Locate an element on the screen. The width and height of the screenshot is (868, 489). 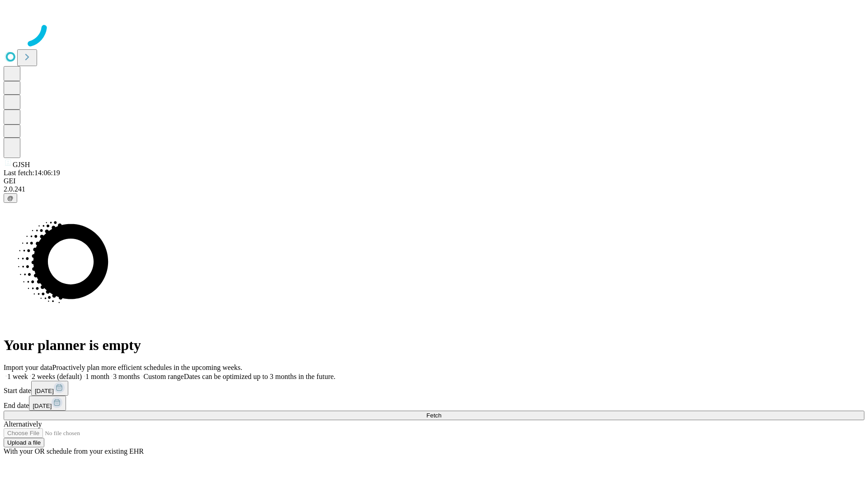
div: Start date is located at coordinates (434, 388).